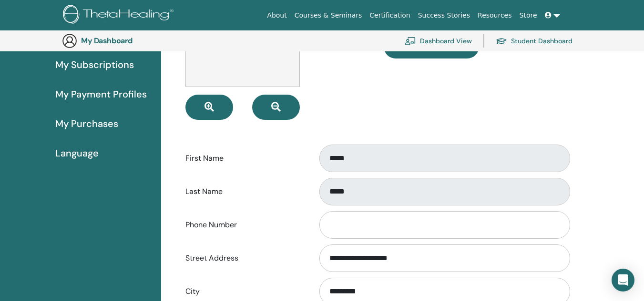  I want to click on a: Certification, so click(389, 15).